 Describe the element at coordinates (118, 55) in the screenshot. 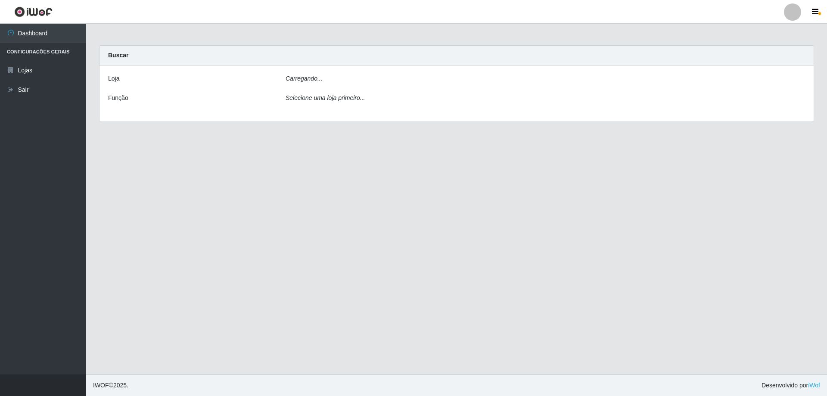

I see `strong: Buscar` at that location.